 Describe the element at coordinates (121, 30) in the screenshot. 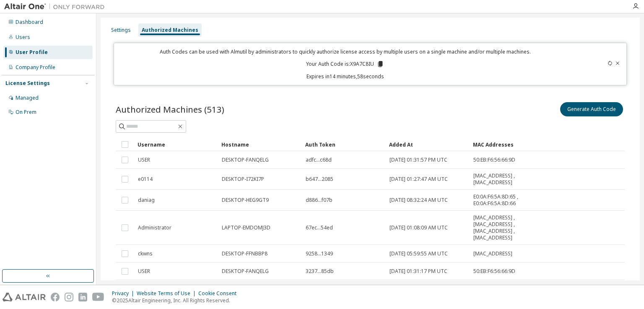

I see `div: Settings` at that location.